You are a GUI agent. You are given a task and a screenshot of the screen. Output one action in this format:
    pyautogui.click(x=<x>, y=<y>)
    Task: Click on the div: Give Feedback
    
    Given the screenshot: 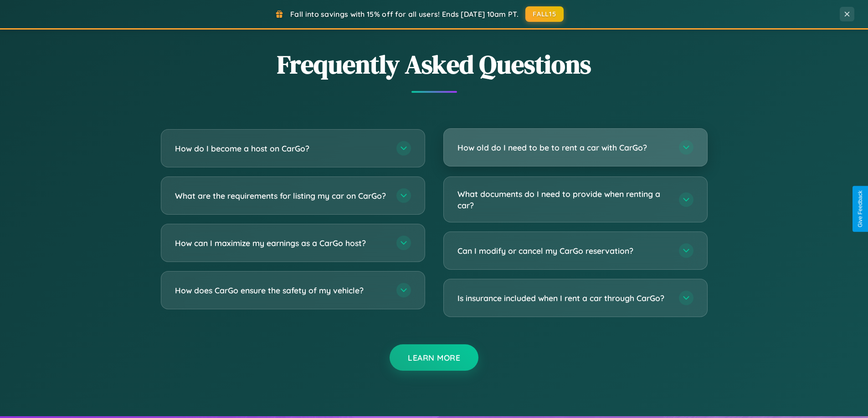 What is the action you would take?
    pyautogui.click(x=860, y=209)
    